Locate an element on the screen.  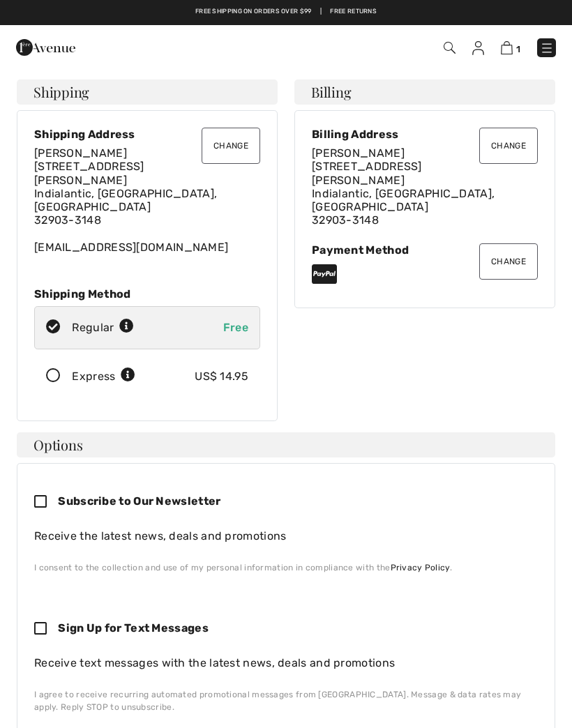
img: Menu is located at coordinates (546, 48).